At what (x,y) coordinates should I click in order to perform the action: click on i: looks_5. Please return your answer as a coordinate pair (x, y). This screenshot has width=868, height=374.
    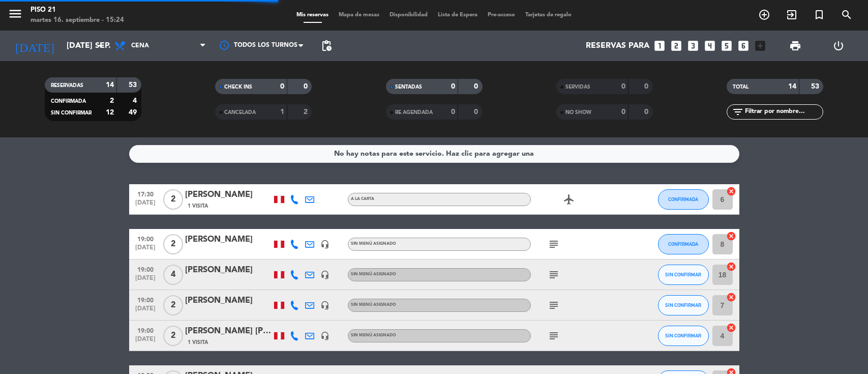
    Looking at the image, I should click on (727, 46).